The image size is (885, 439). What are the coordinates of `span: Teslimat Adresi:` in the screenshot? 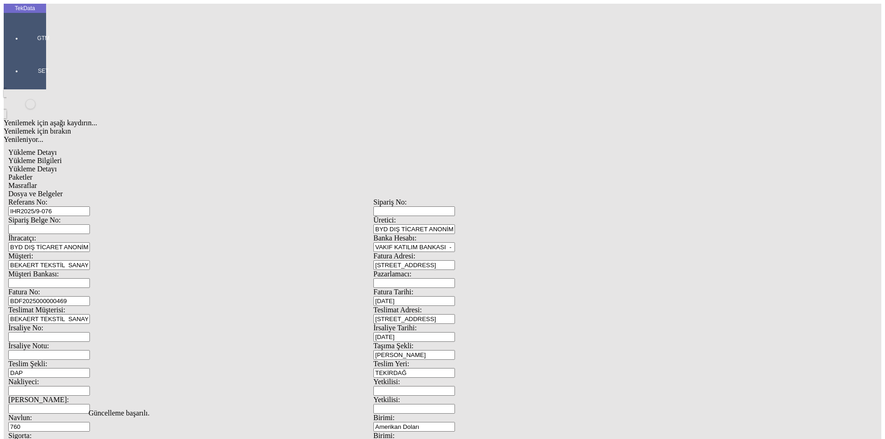 It's located at (397, 310).